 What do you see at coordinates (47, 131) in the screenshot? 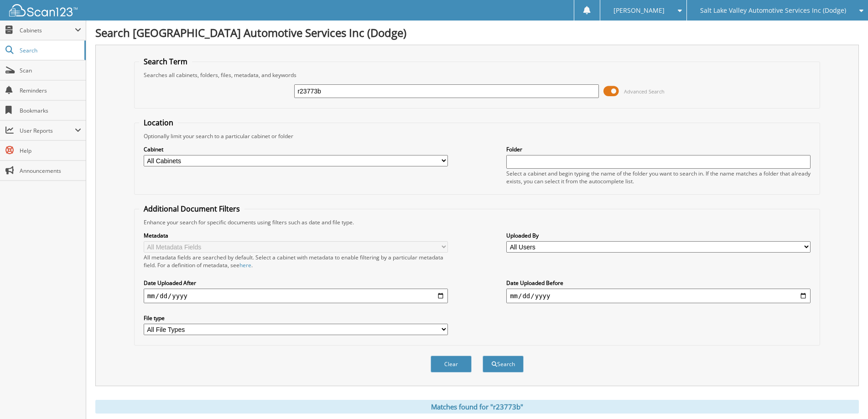
I see `span: User Reports` at bounding box center [47, 131].